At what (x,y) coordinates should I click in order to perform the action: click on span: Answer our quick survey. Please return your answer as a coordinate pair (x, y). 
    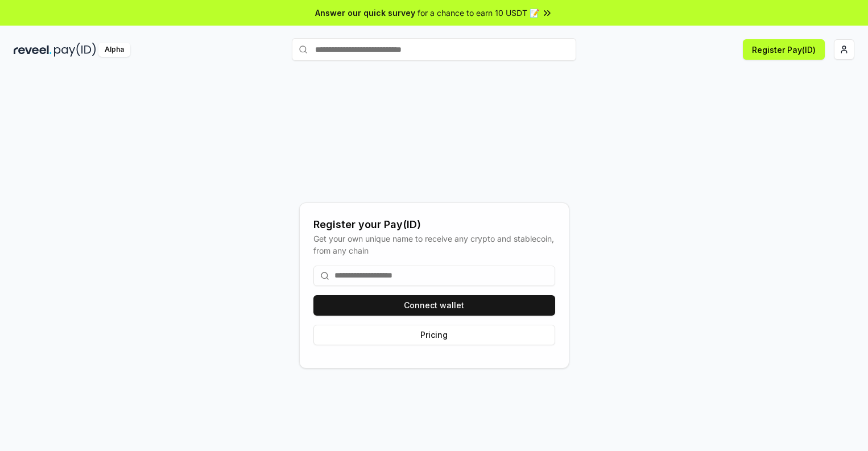
    Looking at the image, I should click on (365, 13).